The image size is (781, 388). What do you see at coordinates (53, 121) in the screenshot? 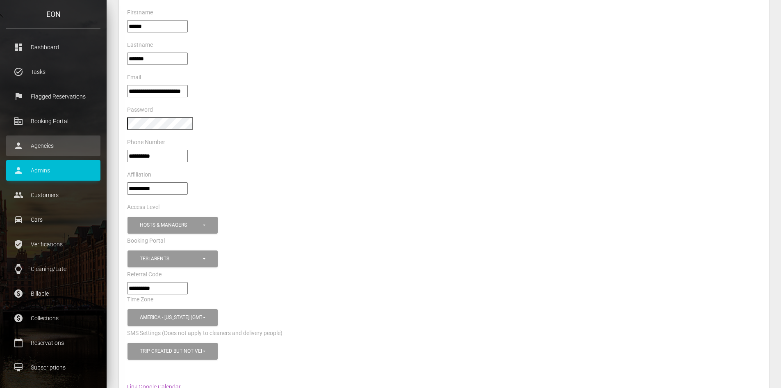
I see `a: corporate_fare Booking Portal` at bounding box center [53, 121].